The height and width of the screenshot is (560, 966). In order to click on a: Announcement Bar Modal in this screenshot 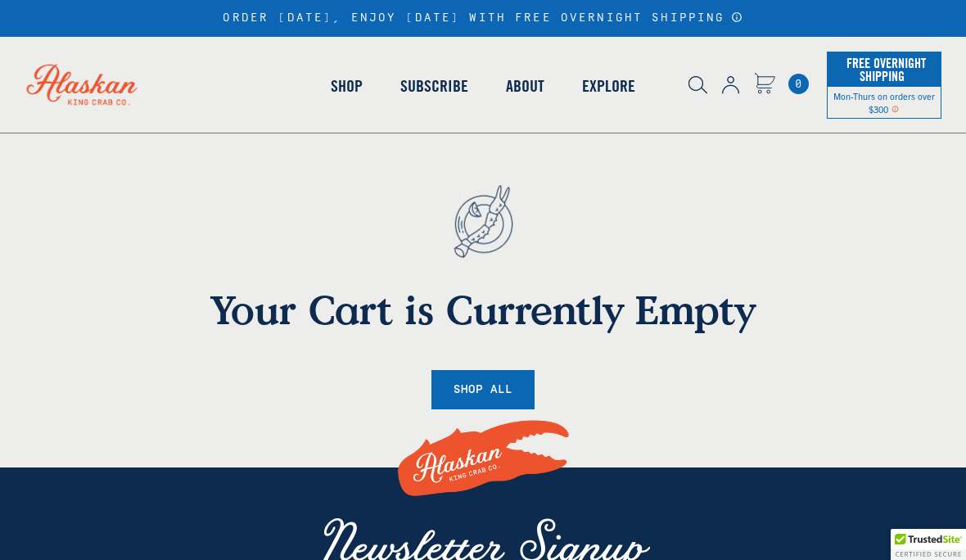, I will do `click(737, 17)`.